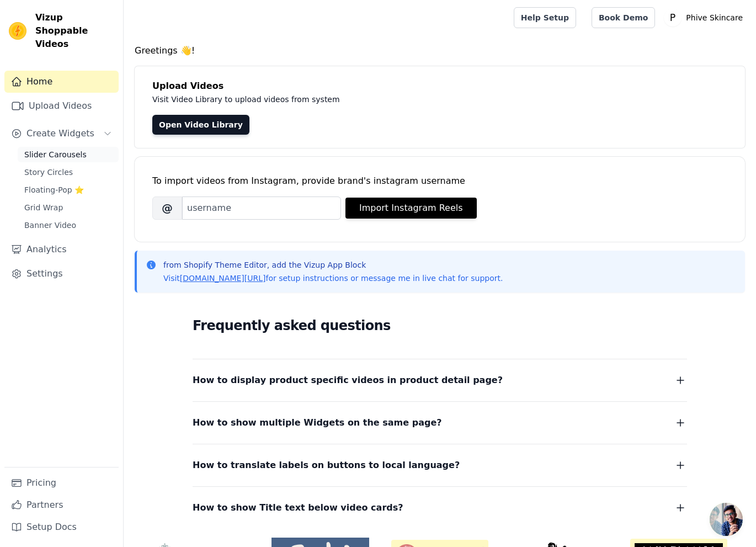 This screenshot has height=547, width=756. What do you see at coordinates (75, 31) in the screenshot?
I see `span: Vizup Shoppable Videos` at bounding box center [75, 31].